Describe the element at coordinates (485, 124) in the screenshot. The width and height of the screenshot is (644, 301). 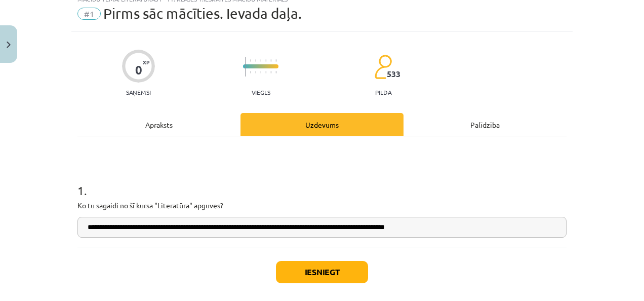
I see `div: Palīdzība` at that location.